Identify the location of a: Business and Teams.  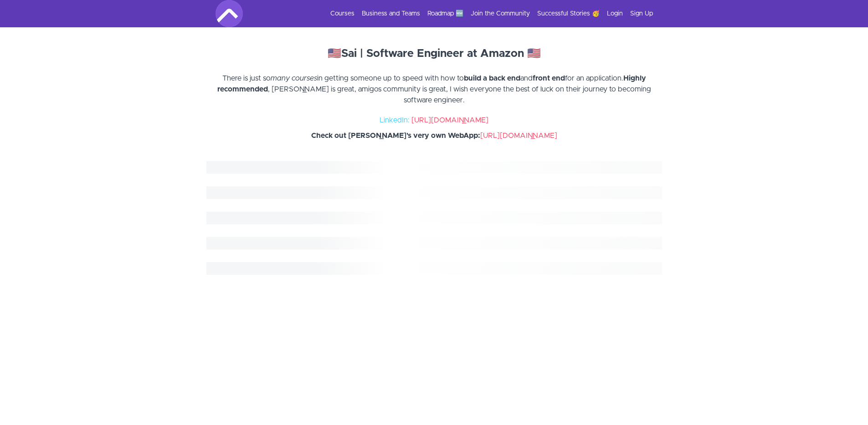
(391, 14).